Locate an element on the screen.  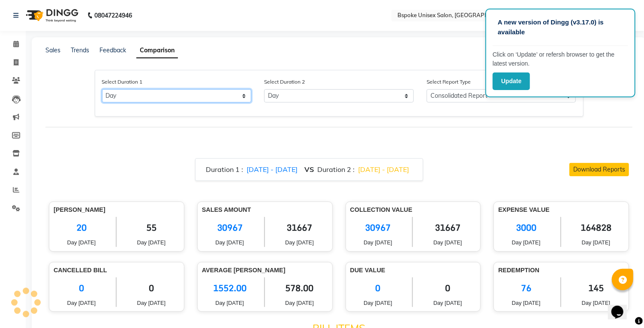
button: Download Reports is located at coordinates (599, 169).